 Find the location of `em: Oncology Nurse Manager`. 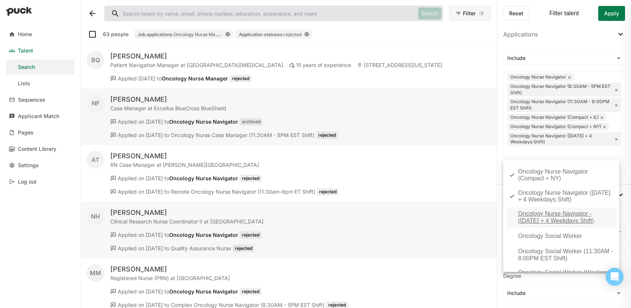

em: Oncology Nurse Manager is located at coordinates (195, 78).